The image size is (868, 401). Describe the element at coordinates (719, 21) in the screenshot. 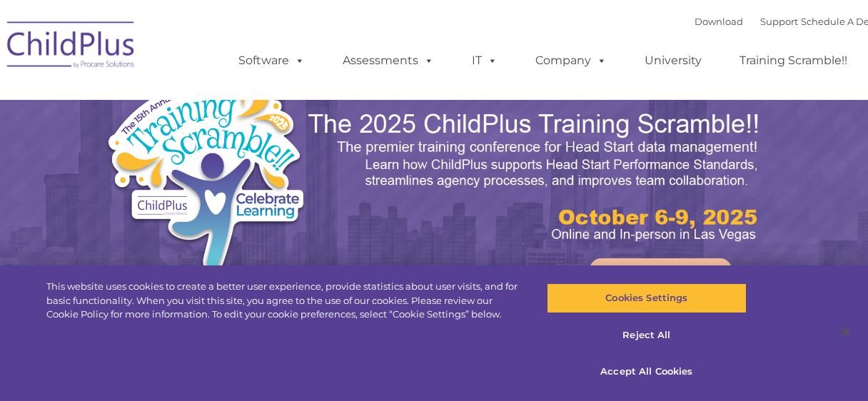

I see `a: Download` at that location.